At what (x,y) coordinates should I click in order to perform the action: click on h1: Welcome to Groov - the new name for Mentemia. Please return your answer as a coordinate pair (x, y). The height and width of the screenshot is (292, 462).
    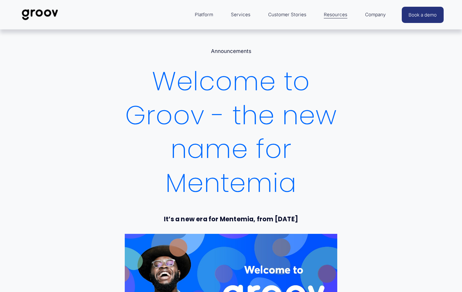
    Looking at the image, I should click on (231, 132).